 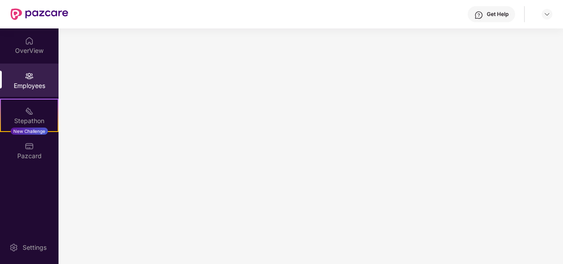 What do you see at coordinates (39, 14) in the screenshot?
I see `img: New Pazcare Logo` at bounding box center [39, 14].